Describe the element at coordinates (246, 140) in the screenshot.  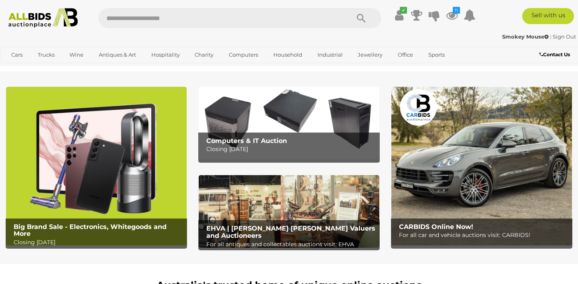
I see `b: Computers & IT Auction` at that location.